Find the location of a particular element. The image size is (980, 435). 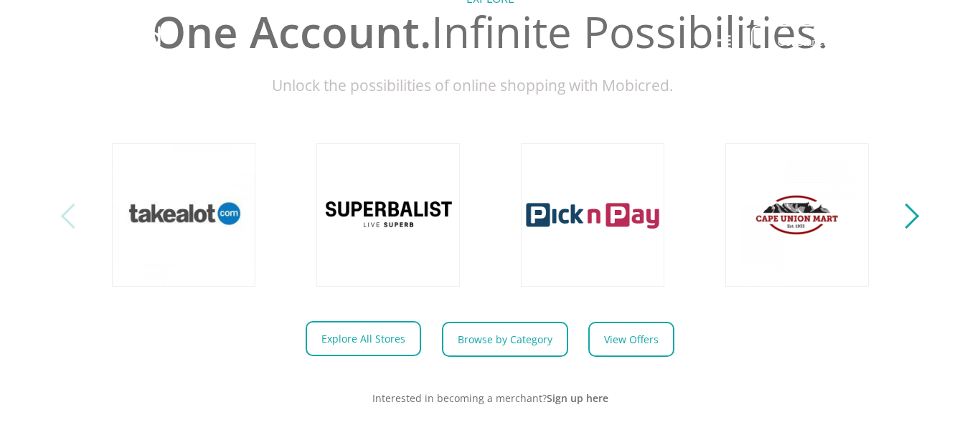

img: Mobicred is located at coordinates (106, 36).